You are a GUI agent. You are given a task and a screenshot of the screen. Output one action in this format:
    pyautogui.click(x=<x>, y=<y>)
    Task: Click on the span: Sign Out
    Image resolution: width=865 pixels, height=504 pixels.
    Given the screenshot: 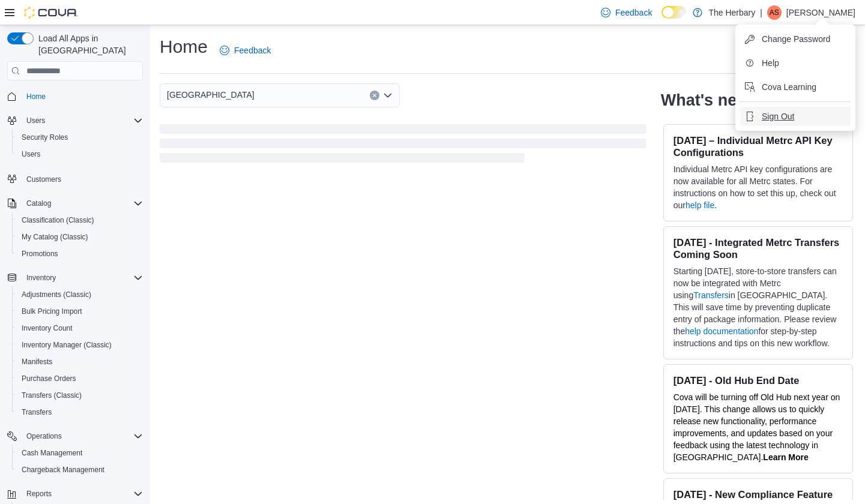 What is the action you would take?
    pyautogui.click(x=778, y=117)
    